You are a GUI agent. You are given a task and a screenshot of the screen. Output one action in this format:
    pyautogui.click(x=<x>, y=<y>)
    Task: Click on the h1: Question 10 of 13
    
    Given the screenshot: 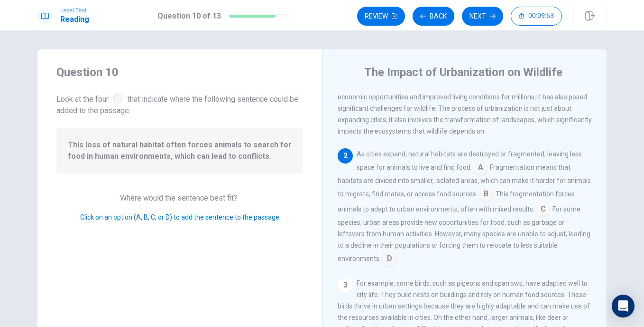 What is the action you would take?
    pyautogui.click(x=189, y=16)
    